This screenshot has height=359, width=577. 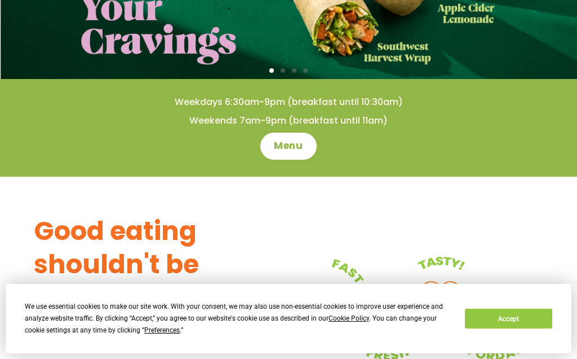 What do you see at coordinates (162, 330) in the screenshot?
I see `span: Preferences` at bounding box center [162, 330].